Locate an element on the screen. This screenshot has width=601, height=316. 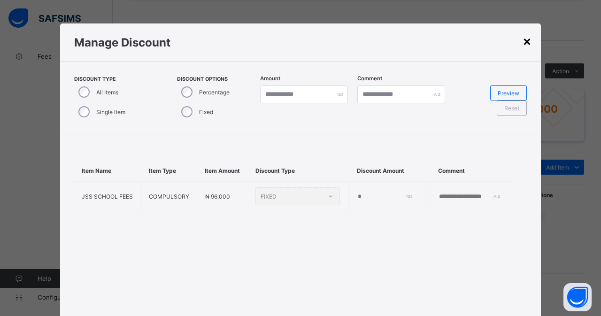
label: All Items is located at coordinates (107, 92).